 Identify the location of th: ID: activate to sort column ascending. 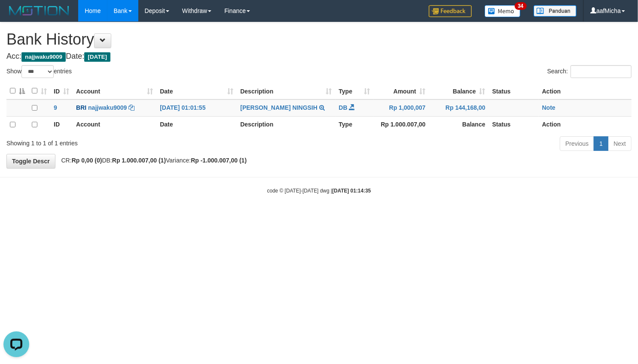
(61, 91).